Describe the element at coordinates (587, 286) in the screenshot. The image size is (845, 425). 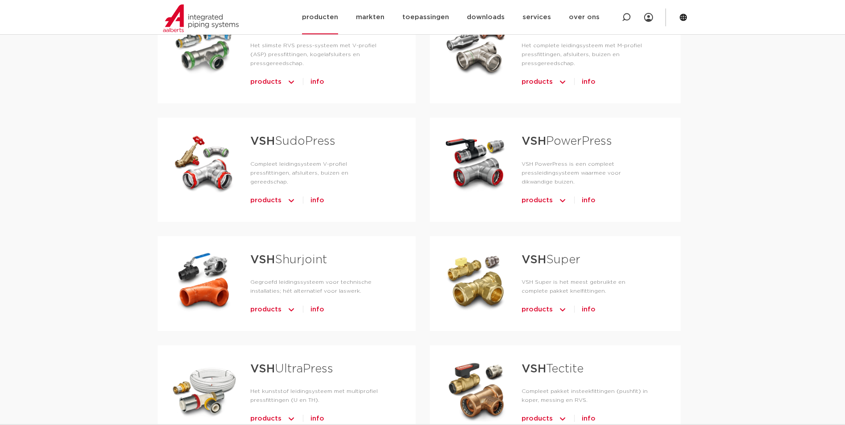
I see `p: VSH Super is het meest gebruikte en complete pakket knelfittingen.` at that location.